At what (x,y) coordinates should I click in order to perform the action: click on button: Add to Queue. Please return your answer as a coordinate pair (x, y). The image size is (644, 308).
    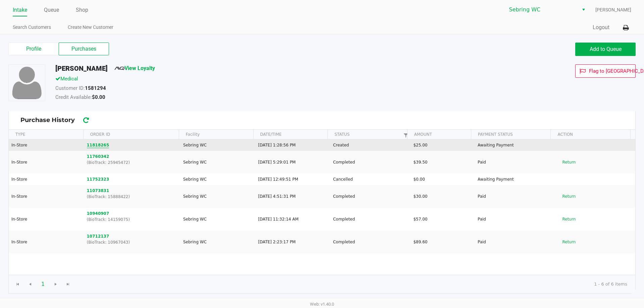
    Looking at the image, I should click on (605, 49).